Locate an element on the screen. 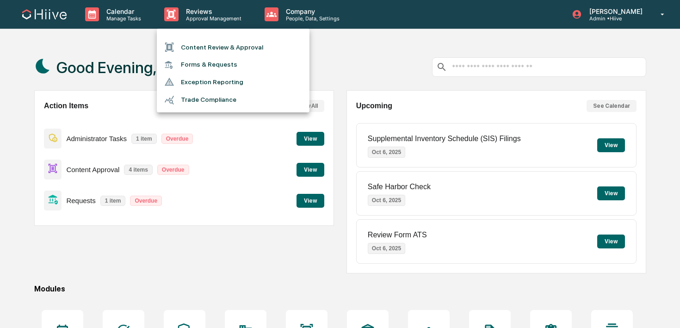  span: Pylon is located at coordinates (102, 36).